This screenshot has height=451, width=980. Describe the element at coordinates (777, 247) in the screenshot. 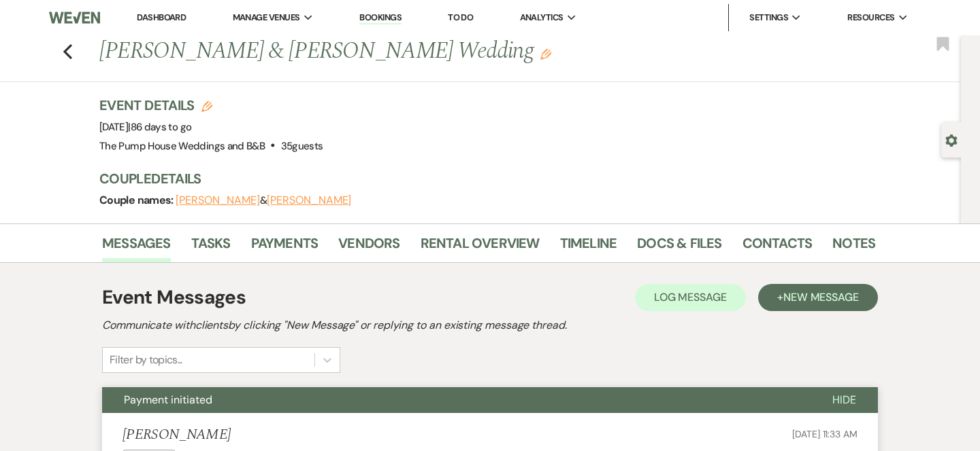

I see `a: Contacts` at that location.